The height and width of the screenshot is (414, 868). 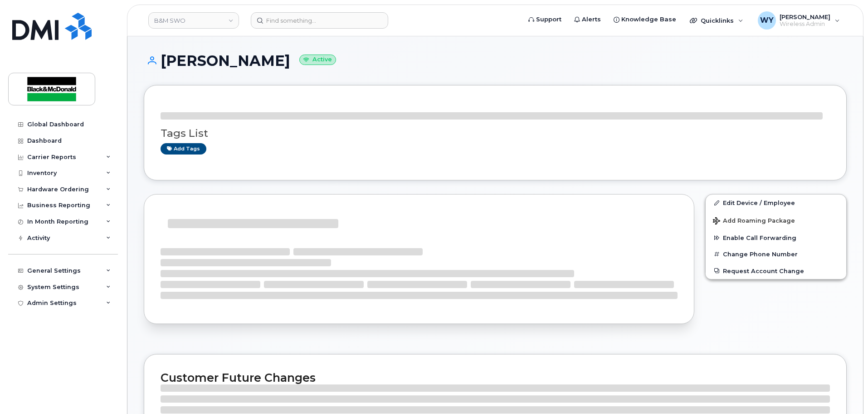 I want to click on a: Add tags, so click(x=184, y=149).